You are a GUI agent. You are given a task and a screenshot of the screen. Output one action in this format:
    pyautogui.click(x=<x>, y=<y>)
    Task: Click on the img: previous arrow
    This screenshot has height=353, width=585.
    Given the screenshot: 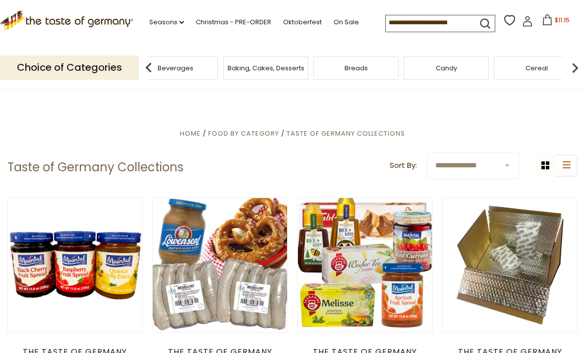 What is the action you would take?
    pyautogui.click(x=149, y=68)
    